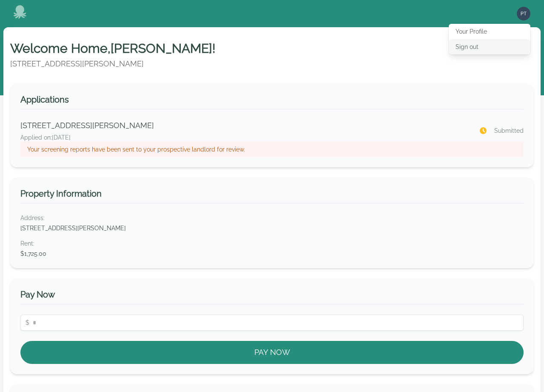 The image size is (544, 392). I want to click on h3: Property Information, so click(272, 195).